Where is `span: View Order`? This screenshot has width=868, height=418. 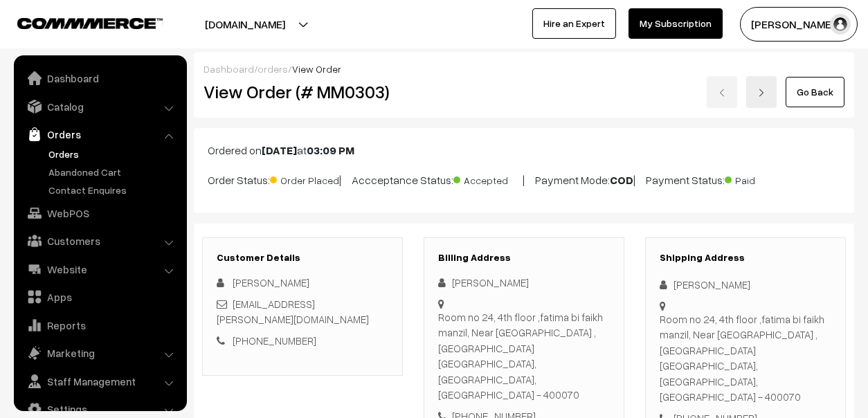 span: View Order is located at coordinates (316, 68).